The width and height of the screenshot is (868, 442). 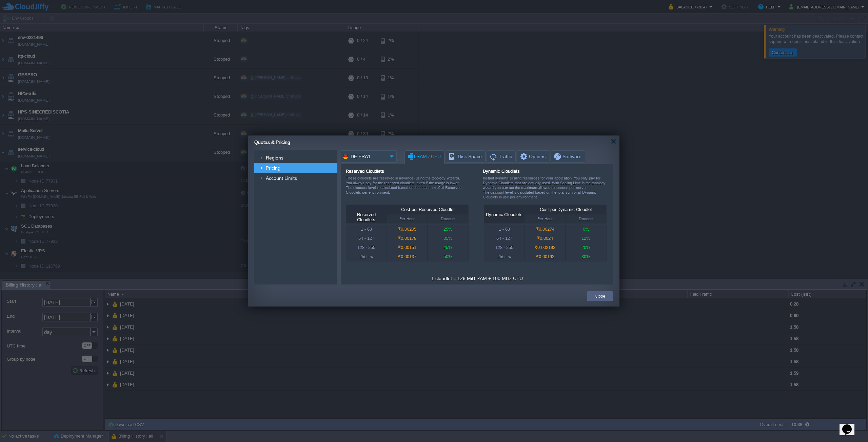 I want to click on div: These cloudlets are reserved in advance (using the topology wizard). You always pay for the reser..., so click(x=407, y=188).